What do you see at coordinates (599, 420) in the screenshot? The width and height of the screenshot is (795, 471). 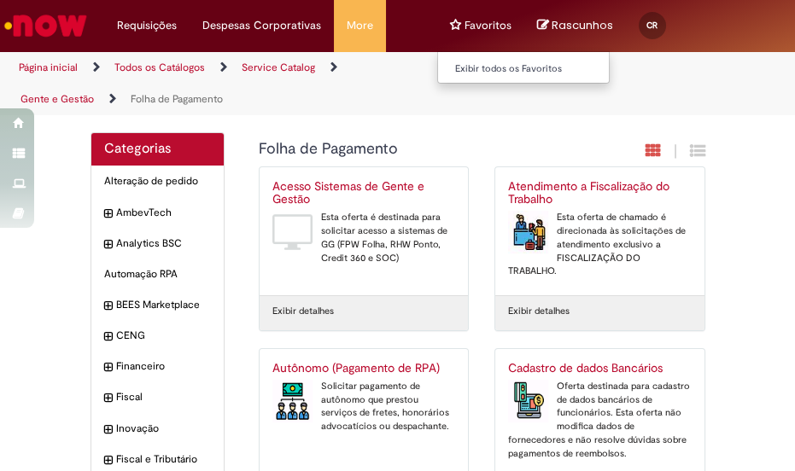 I see `div: Oferta destinada para cadastro de dados bancários de funcionários. Esta oferta não modifica dados...` at bounding box center [599, 420].